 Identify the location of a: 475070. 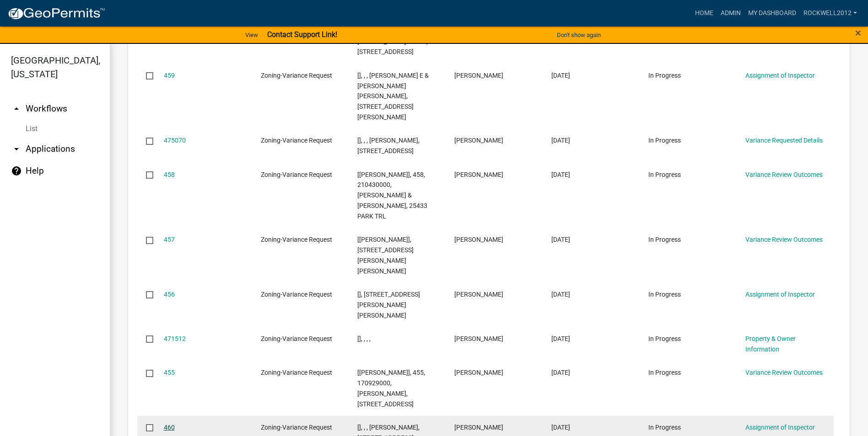
(175, 140).